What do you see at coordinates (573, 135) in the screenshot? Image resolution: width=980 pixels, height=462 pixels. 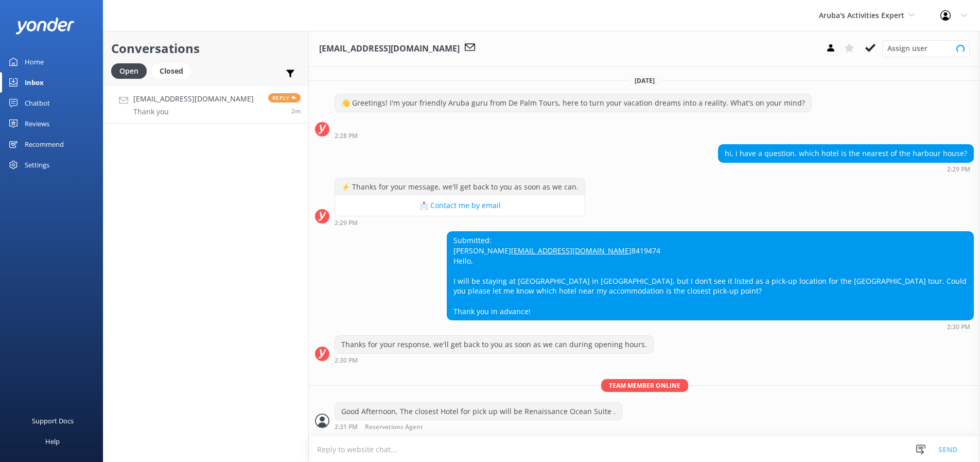 I see `div: Aug 22 2025 02:28pm (UTC -04:00) America/Caracas` at bounding box center [573, 135].